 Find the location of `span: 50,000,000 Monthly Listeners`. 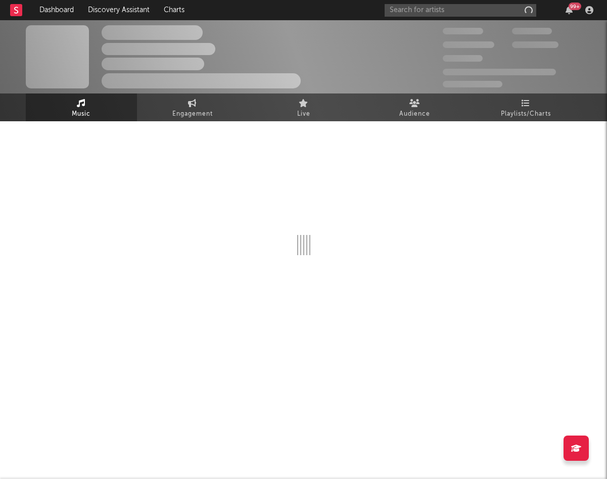

span: 50,000,000 Monthly Listeners is located at coordinates (499, 72).